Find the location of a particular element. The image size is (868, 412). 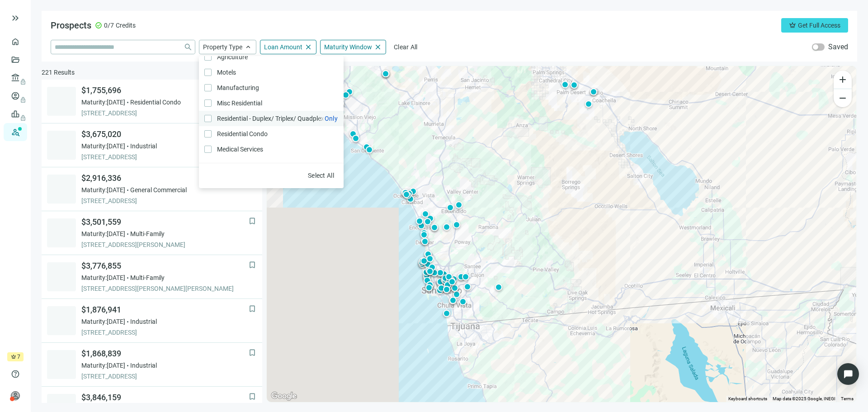

span: Maturity Window is located at coordinates (348, 47).